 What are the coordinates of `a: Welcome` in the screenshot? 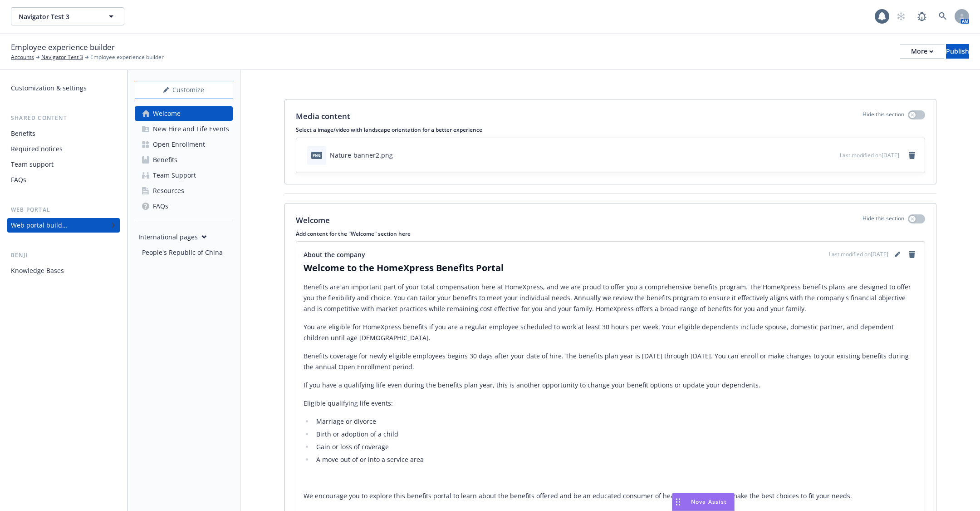 It's located at (184, 114).